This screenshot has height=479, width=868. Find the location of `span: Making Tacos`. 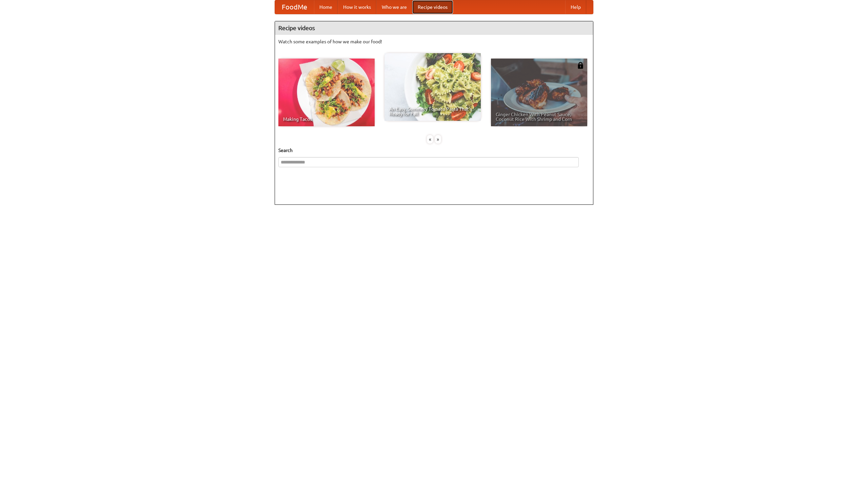

span: Making Tacos is located at coordinates (327, 119).